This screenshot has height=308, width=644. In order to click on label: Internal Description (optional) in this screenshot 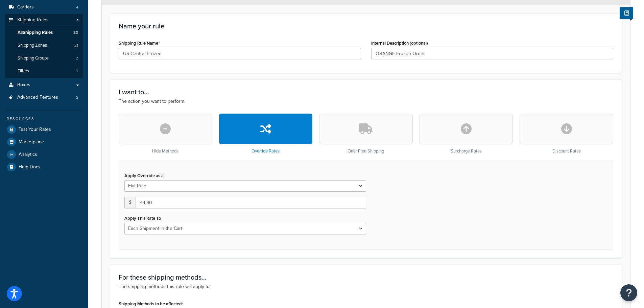, I will do `click(399, 43)`.